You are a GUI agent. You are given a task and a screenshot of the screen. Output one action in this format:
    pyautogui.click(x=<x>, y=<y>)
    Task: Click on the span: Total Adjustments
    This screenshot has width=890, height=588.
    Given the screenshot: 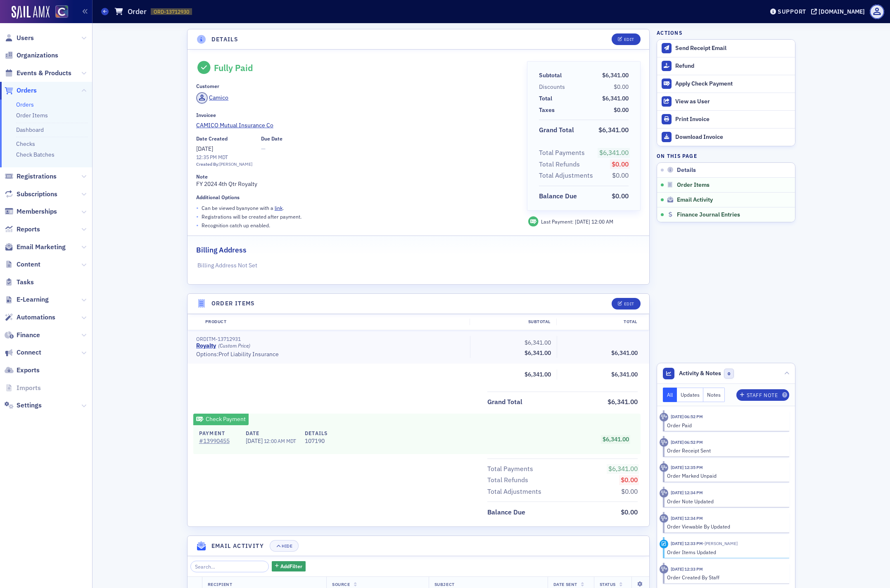 What is the action you would take?
    pyautogui.click(x=567, y=175)
    